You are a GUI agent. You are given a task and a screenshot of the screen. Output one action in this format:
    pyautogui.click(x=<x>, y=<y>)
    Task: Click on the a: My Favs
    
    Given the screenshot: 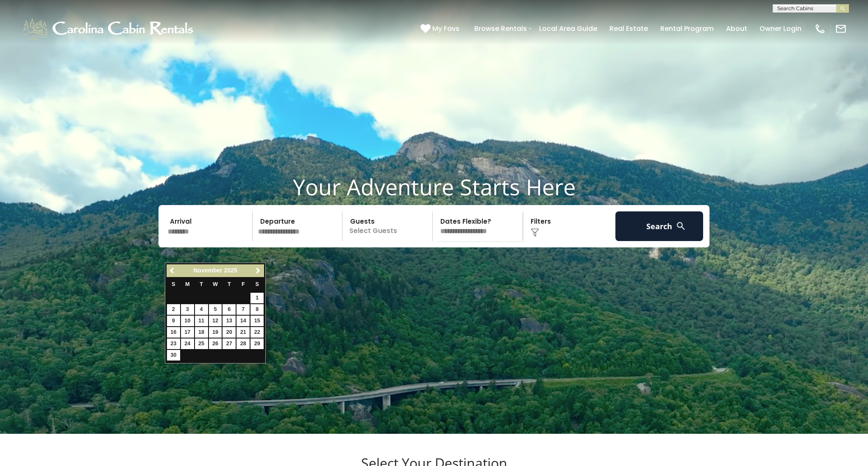 What is the action you would take?
    pyautogui.click(x=441, y=29)
    